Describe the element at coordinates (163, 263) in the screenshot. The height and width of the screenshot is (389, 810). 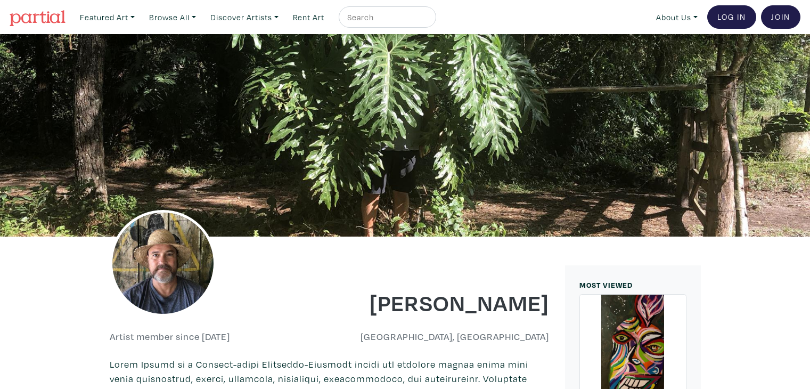
I see `img: phpThumb.php` at that location.